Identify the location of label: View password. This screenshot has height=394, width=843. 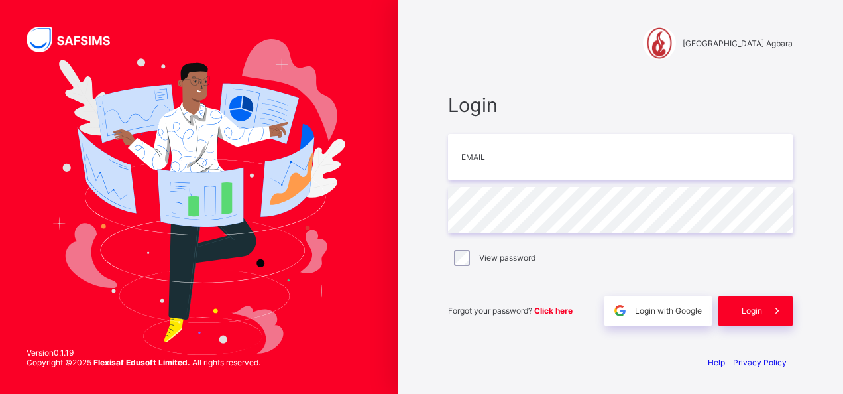
(507, 257).